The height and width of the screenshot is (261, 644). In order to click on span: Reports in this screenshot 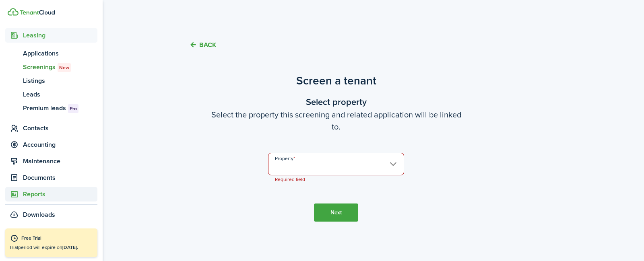, I will do `click(60, 194)`.